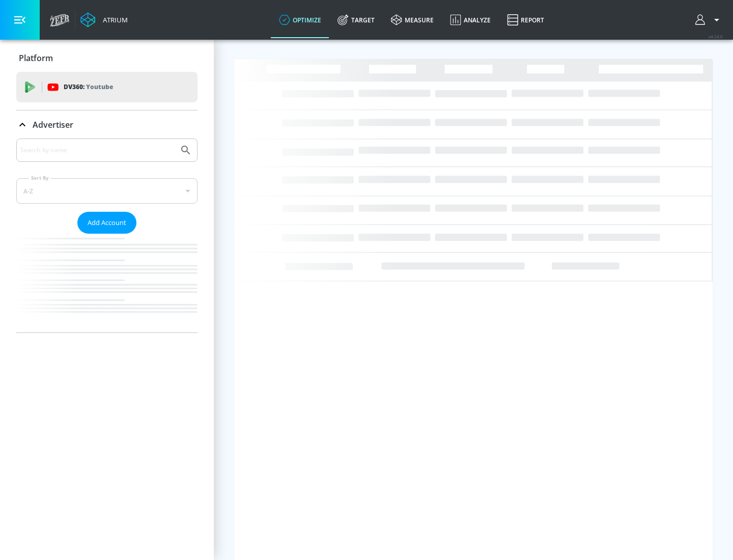  Describe the element at coordinates (470, 20) in the screenshot. I see `a: Analyze` at that location.